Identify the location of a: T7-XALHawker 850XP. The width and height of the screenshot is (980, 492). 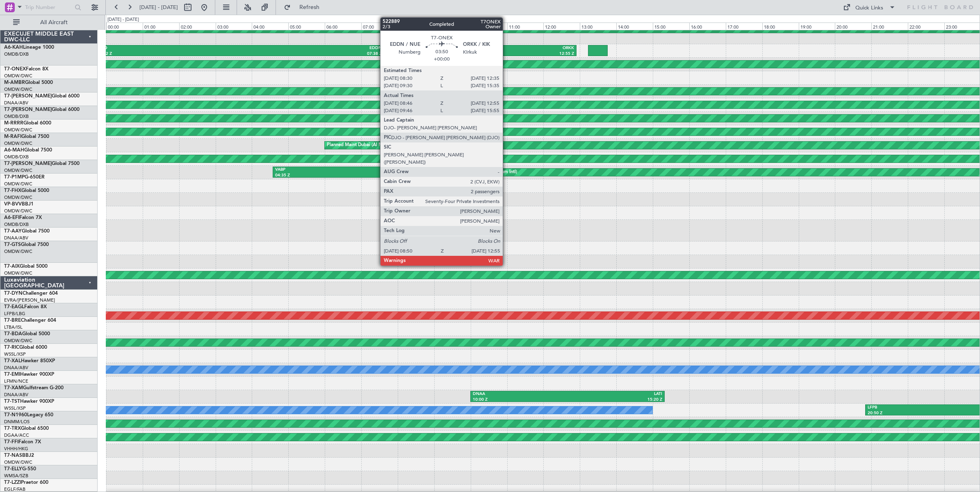
(30, 361).